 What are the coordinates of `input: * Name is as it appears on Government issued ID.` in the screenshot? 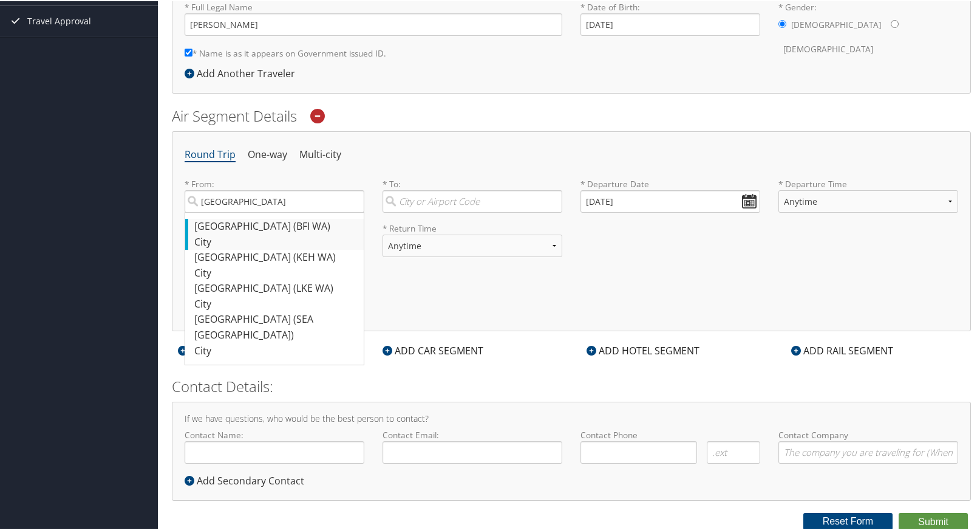 It's located at (188, 51).